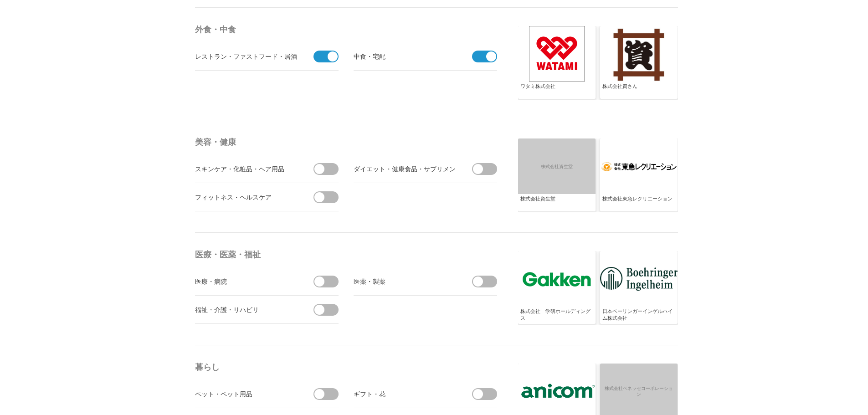  I want to click on h4: 医療・医薬・福祉, so click(348, 255).